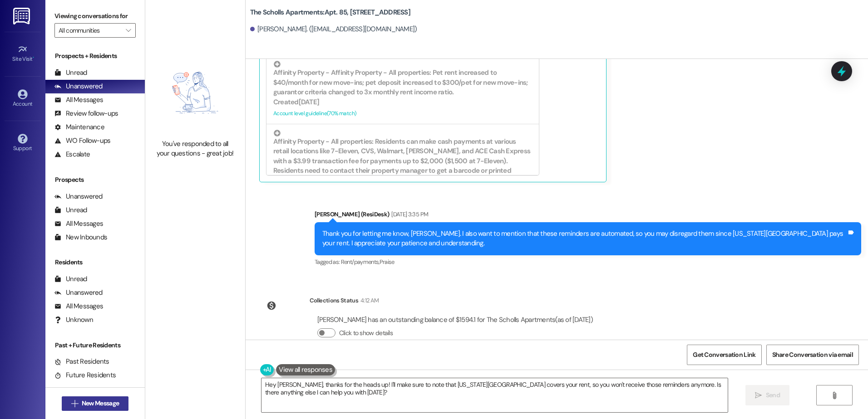  I want to click on span: Praise, so click(387, 262).